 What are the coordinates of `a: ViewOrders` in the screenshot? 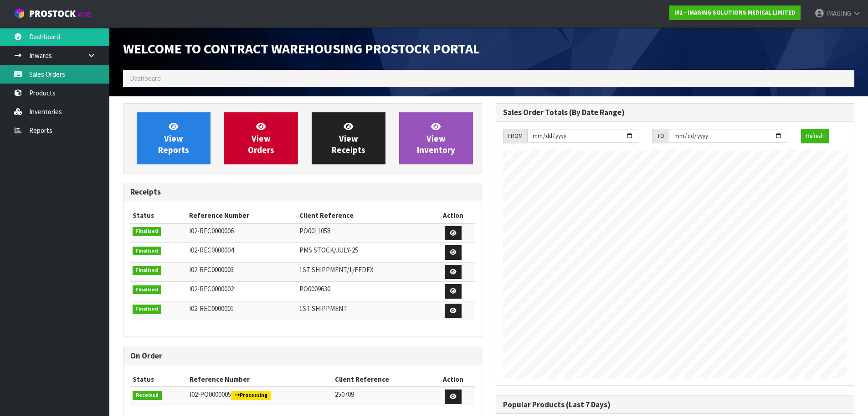 It's located at (261, 138).